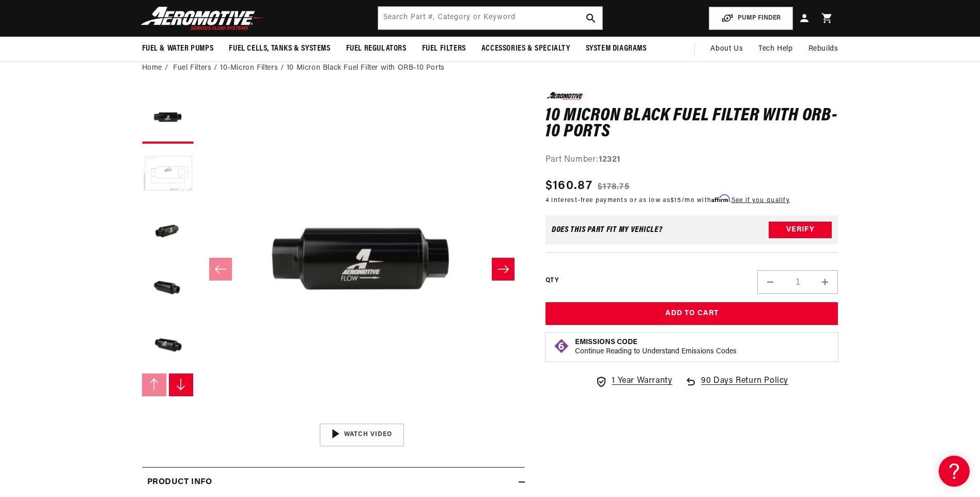  Describe the element at coordinates (168, 288) in the screenshot. I see `button: Load image 4 in gallery view` at that location.